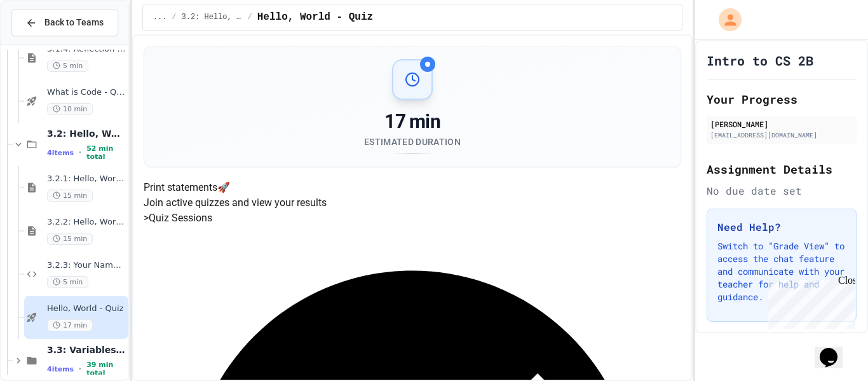 This screenshot has width=868, height=381. I want to click on h4: Print statements 🚀, so click(413, 188).